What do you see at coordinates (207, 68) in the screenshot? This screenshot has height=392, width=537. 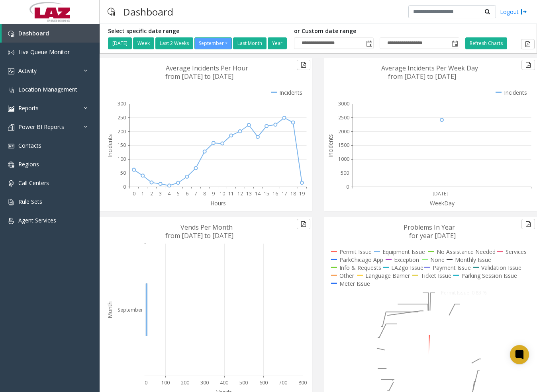 I see `text: Average Incidents Per Hour` at bounding box center [207, 68].